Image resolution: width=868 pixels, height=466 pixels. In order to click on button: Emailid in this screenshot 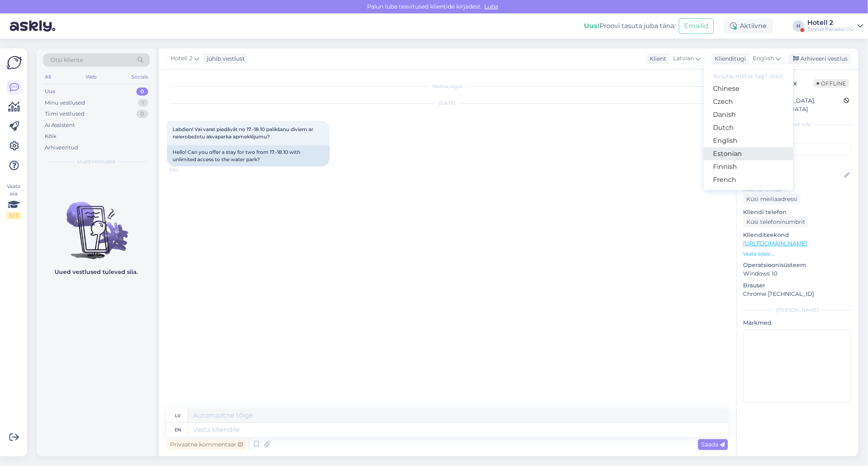, I will do `click(696, 26)`.